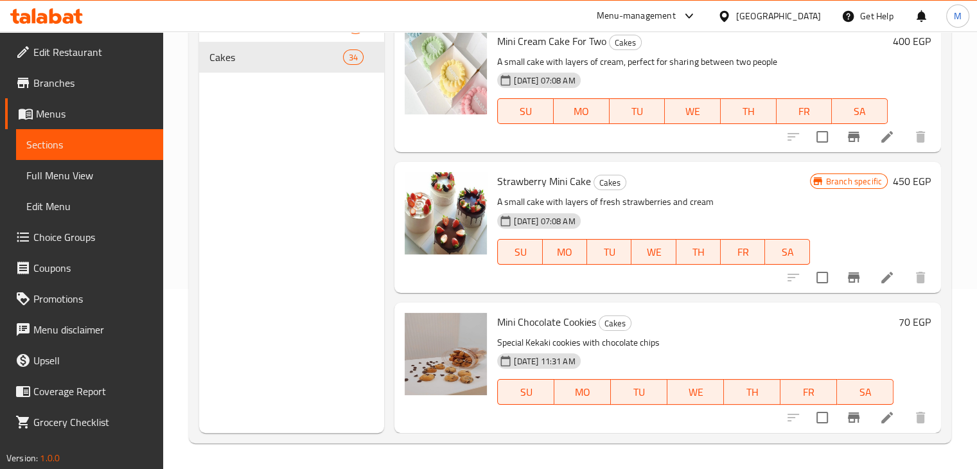 The width and height of the screenshot is (977, 469). Describe the element at coordinates (446, 354) in the screenshot. I see `img: Mini Chocolate Cookies` at that location.